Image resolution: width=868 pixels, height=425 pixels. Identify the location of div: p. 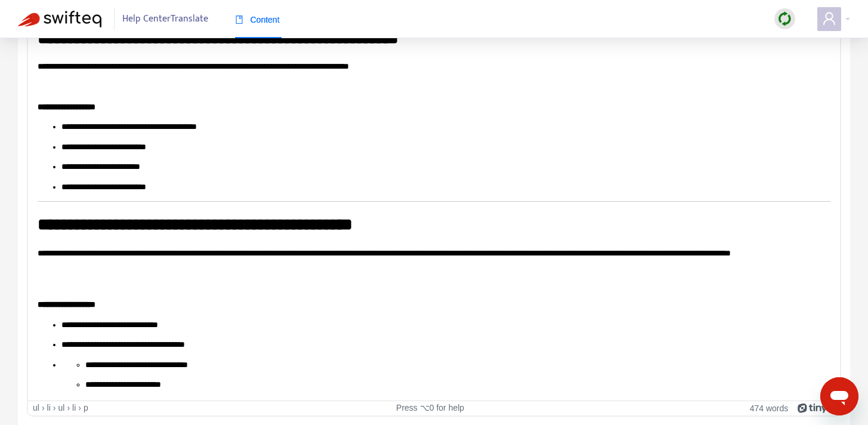
(86, 408).